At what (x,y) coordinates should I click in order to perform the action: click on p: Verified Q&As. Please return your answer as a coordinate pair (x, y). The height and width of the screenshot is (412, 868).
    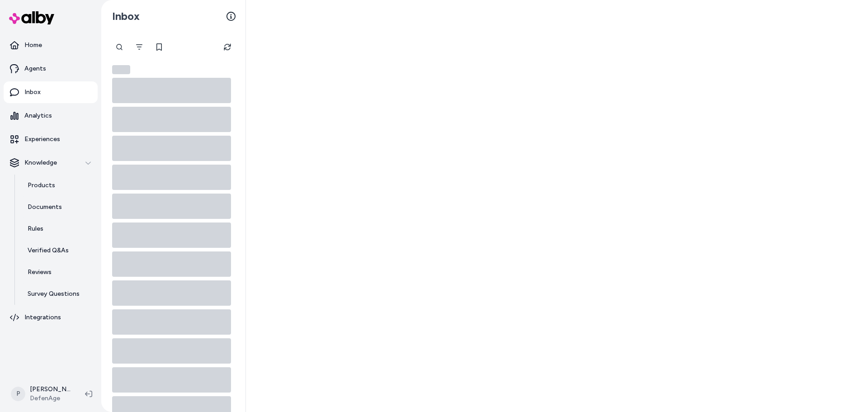
    Looking at the image, I should click on (48, 250).